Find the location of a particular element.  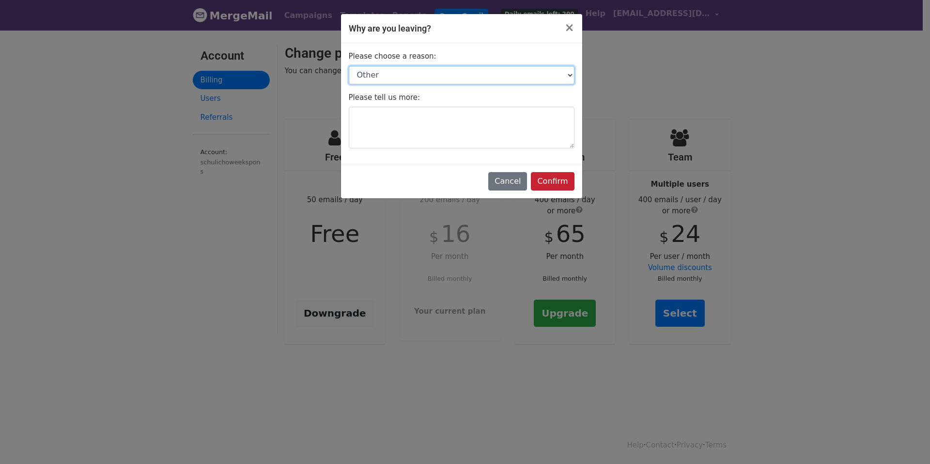

label: Please tell us more: is located at coordinates (385, 97).